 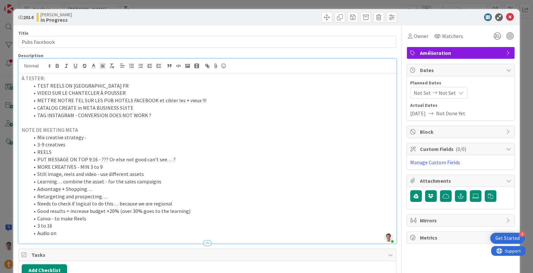 What do you see at coordinates (23, 33) in the screenshot?
I see `label: Title` at bounding box center [23, 33].